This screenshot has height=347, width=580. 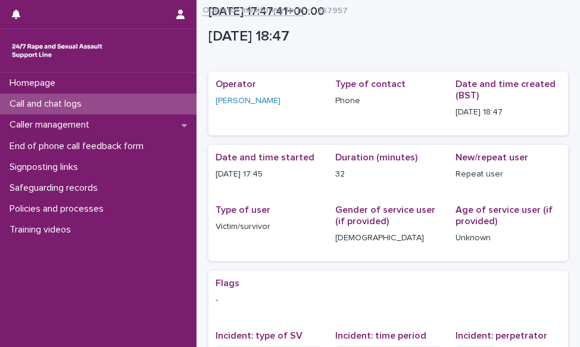 I want to click on p: Caller management, so click(x=52, y=125).